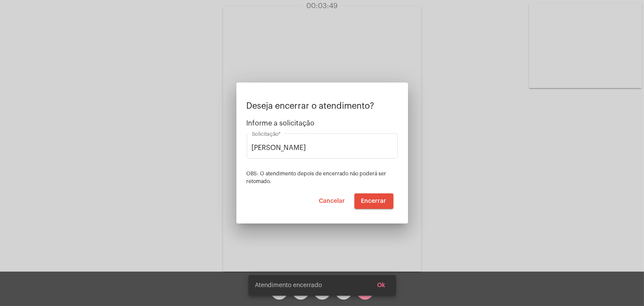 This screenshot has width=644, height=306. What do you see at coordinates (322, 6) in the screenshot?
I see `span: 00:03:49` at bounding box center [322, 6].